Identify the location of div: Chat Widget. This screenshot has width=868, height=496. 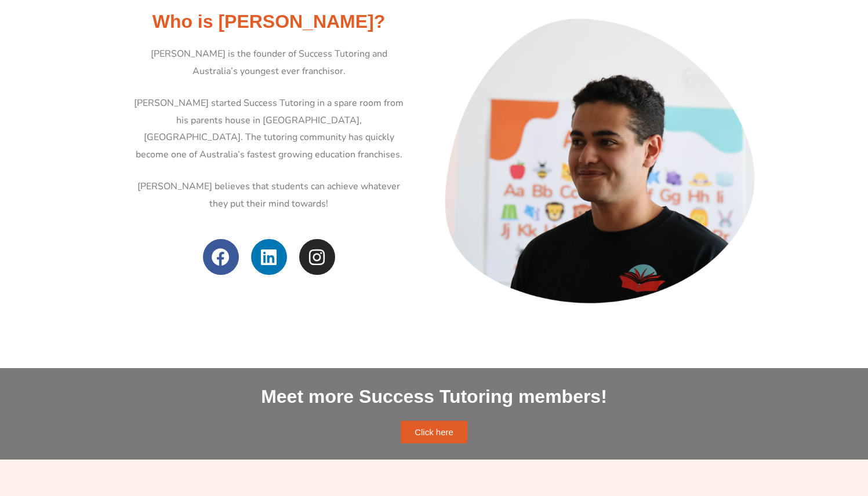
(768, 431).